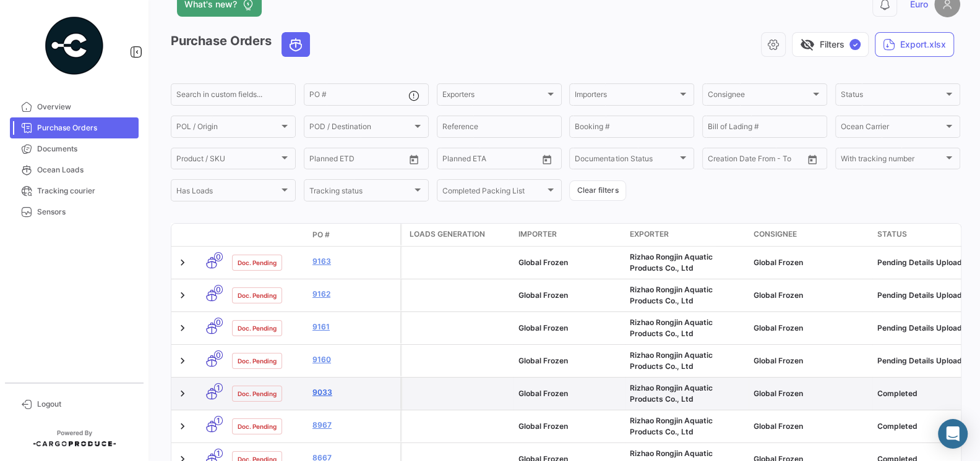 This screenshot has width=980, height=461. I want to click on datatable-header-cell: PO #, so click(354, 235).